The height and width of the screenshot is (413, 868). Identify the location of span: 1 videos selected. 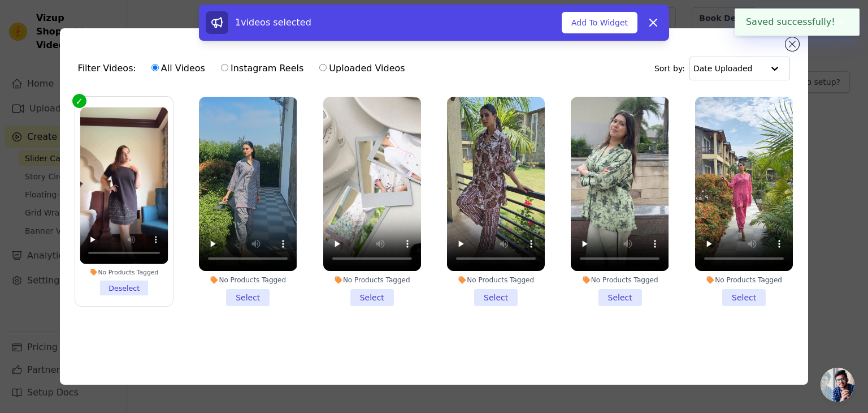
(273, 22).